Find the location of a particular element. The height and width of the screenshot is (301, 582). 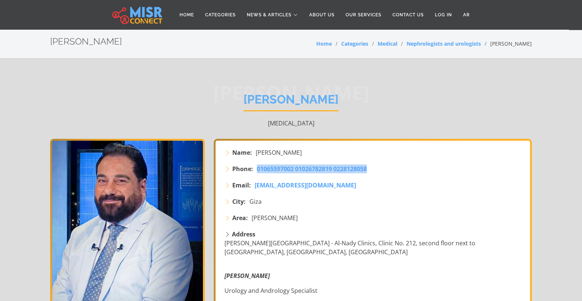

a: AR is located at coordinates (466, 15).